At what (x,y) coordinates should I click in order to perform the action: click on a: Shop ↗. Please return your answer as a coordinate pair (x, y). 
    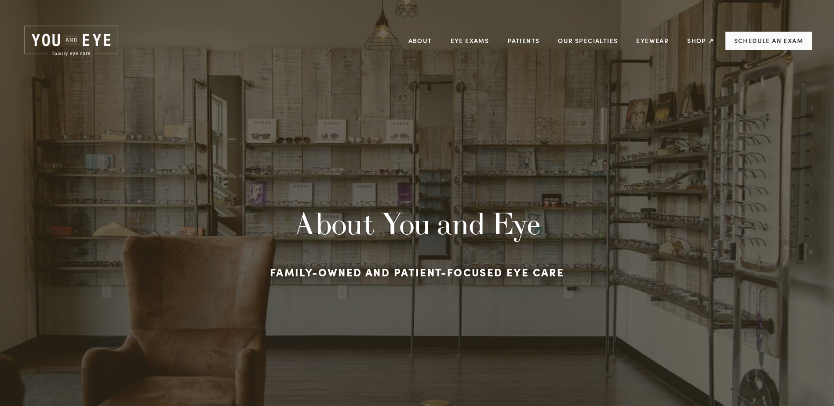
    Looking at the image, I should click on (701, 40).